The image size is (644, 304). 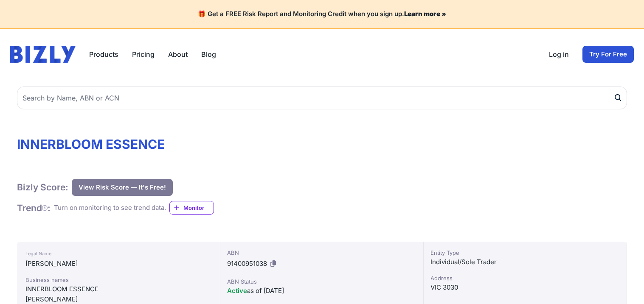 I want to click on div: Business names, so click(x=118, y=280).